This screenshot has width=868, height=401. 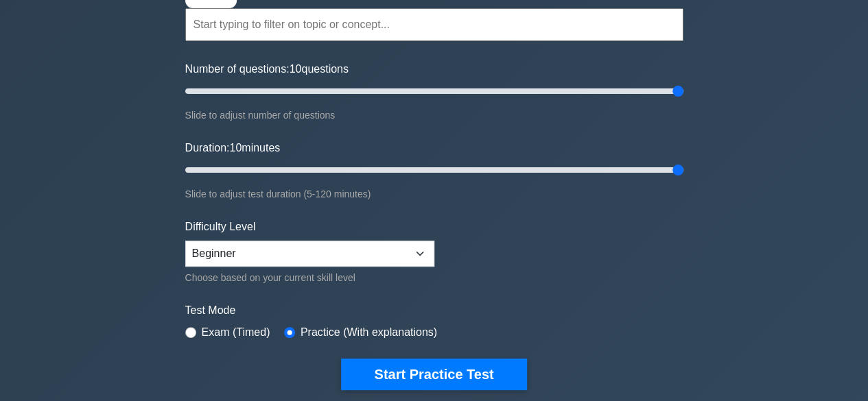 What do you see at coordinates (236, 332) in the screenshot?
I see `label: Exam (Timed)` at bounding box center [236, 332].